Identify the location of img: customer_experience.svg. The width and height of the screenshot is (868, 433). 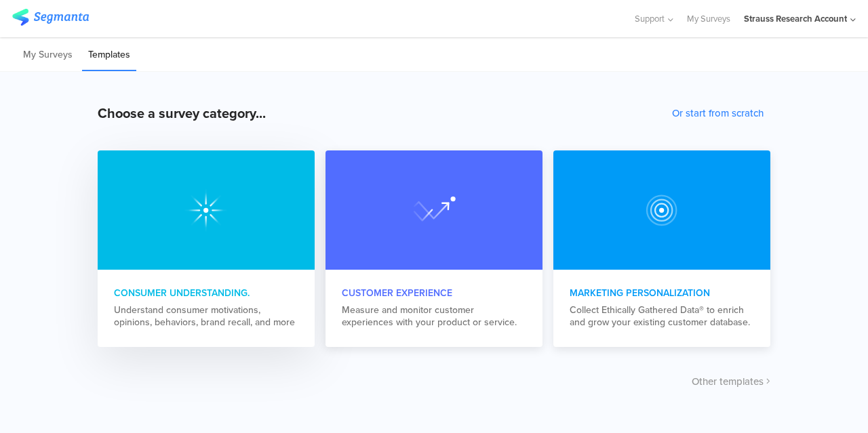
(662, 210).